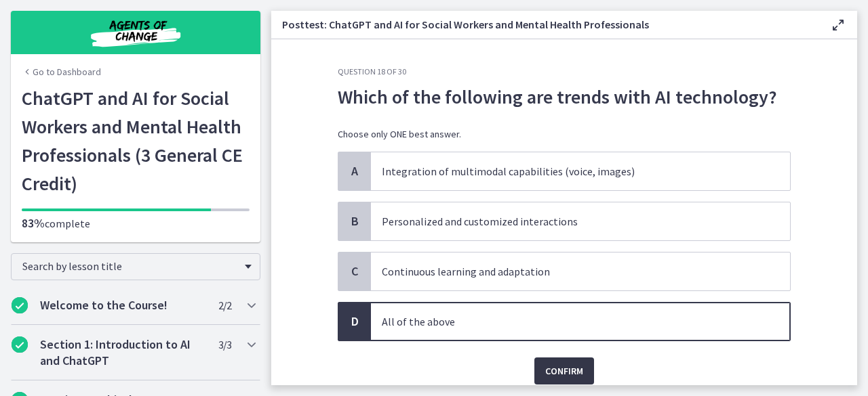  What do you see at coordinates (564, 371) in the screenshot?
I see `span: Confirm` at bounding box center [564, 371].